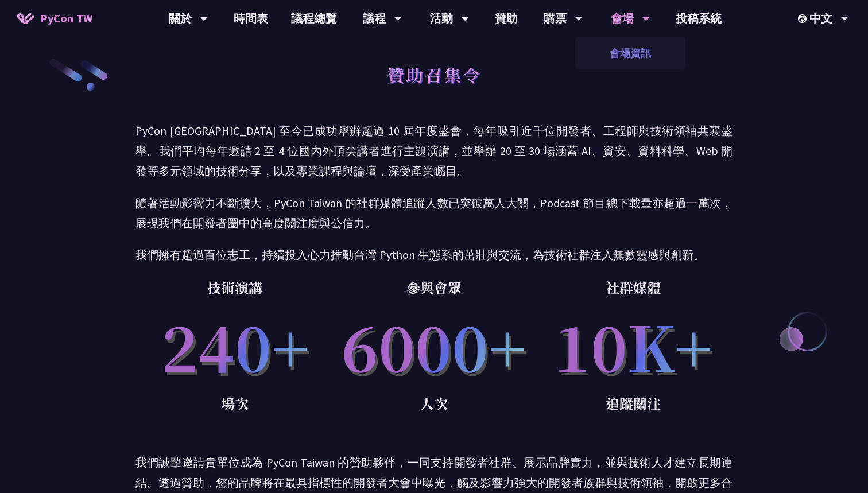 The height and width of the screenshot is (493, 868). I want to click on p: 參與會眾, so click(434, 287).